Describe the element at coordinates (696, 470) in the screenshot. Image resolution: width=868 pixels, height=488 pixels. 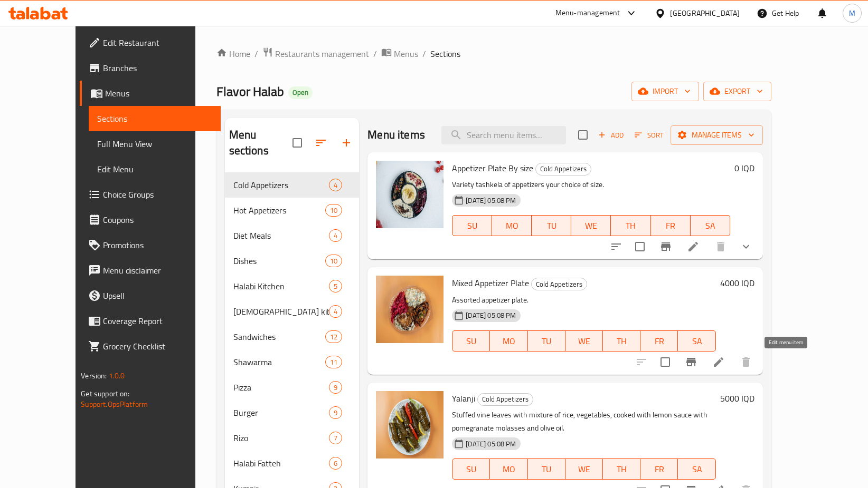
I see `button: SA` at that location.